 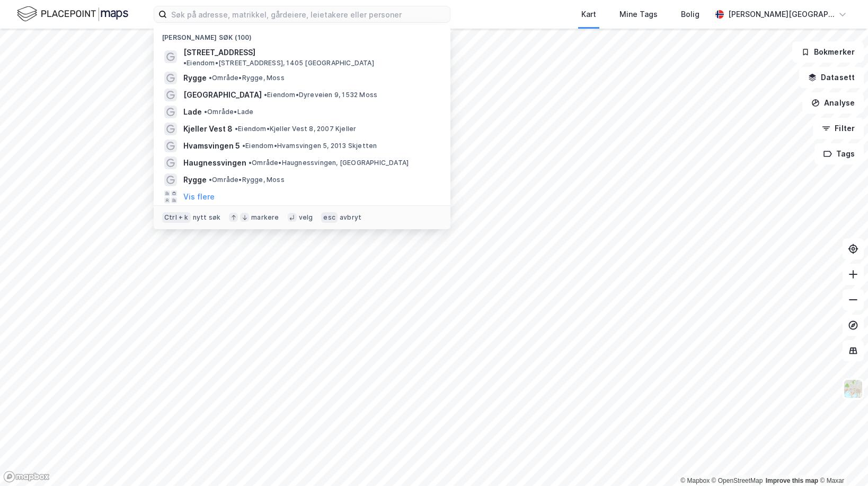 I want to click on div: Bolig, so click(x=690, y=14).